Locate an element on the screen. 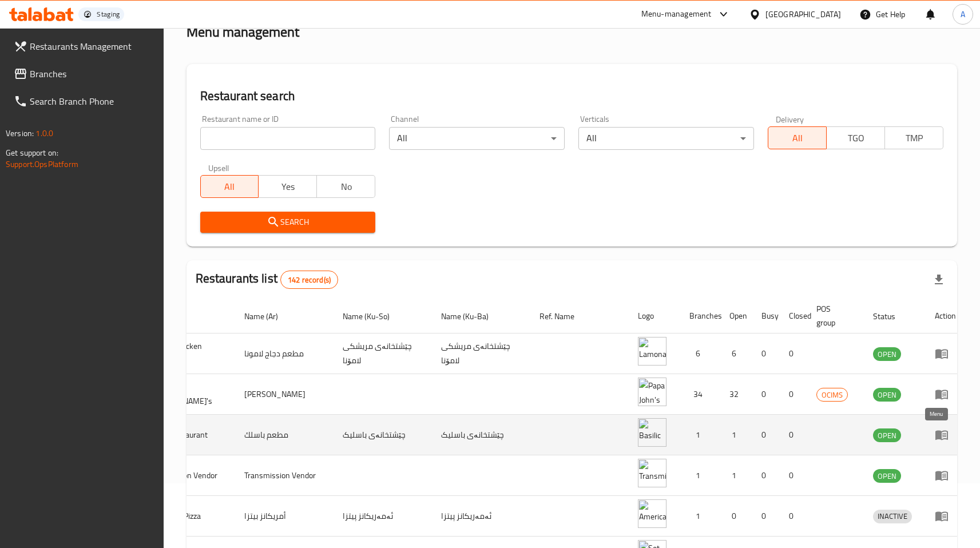  a: Support.OpsPlatform is located at coordinates (42, 164).